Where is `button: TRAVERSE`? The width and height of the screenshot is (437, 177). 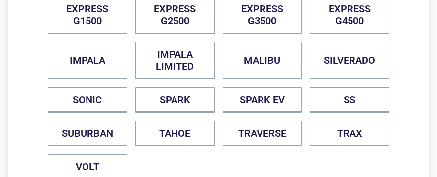 button: TRAVERSE is located at coordinates (263, 133).